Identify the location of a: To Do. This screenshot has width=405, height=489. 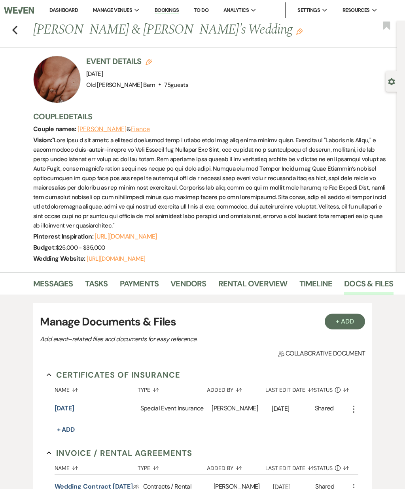
(201, 10).